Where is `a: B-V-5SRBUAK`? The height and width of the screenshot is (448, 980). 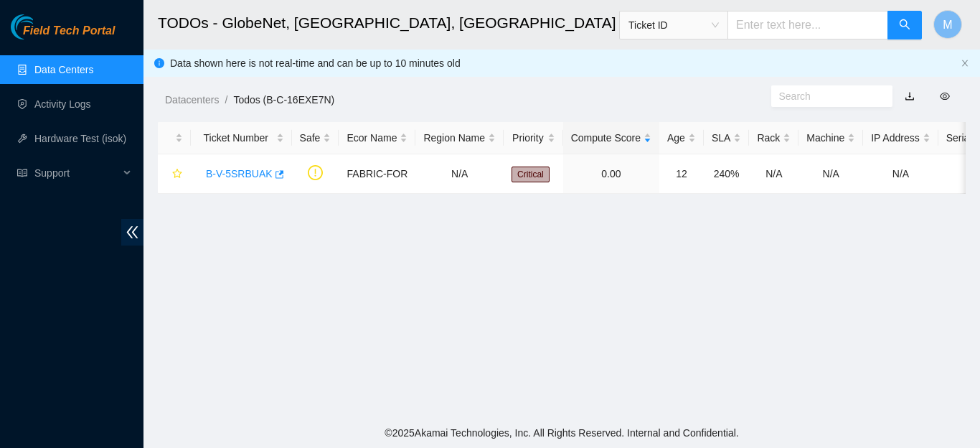 a: B-V-5SRBUAK is located at coordinates (239, 174).